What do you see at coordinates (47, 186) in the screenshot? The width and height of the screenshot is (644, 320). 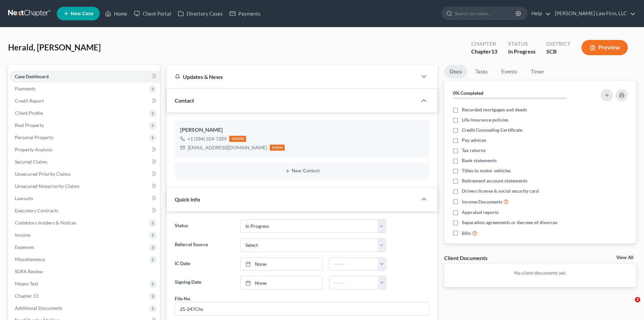 I see `span: Unsecured Nonpriority Claims` at bounding box center [47, 186].